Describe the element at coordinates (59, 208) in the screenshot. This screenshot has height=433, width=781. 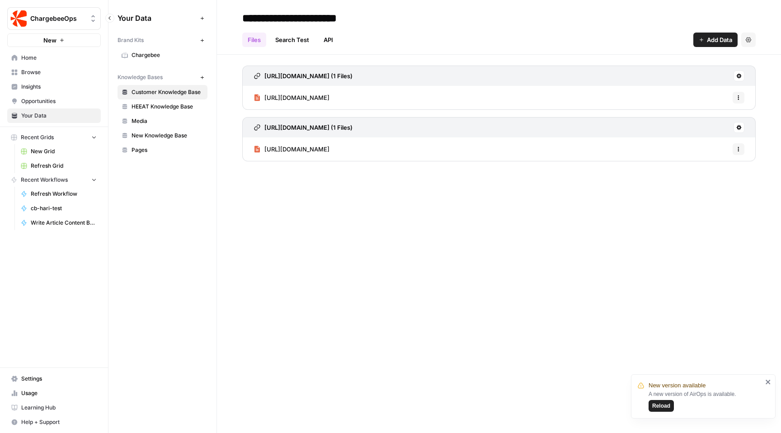
I see `a: cb-hari-test` at that location.